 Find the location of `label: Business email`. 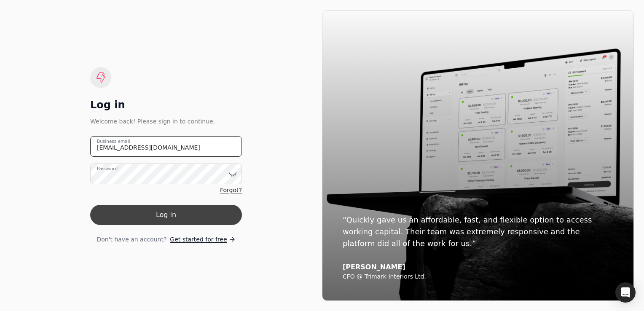

label: Business email is located at coordinates (114, 141).